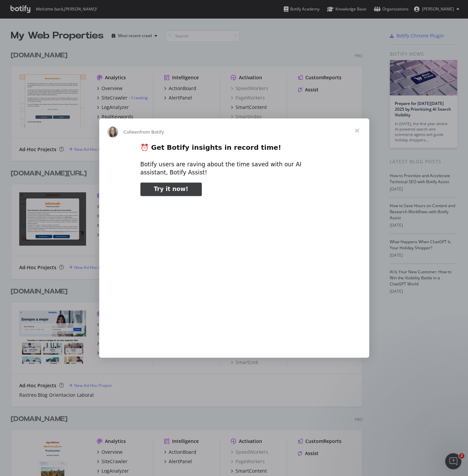 The width and height of the screenshot is (468, 476). I want to click on span: Try it now!, so click(171, 189).